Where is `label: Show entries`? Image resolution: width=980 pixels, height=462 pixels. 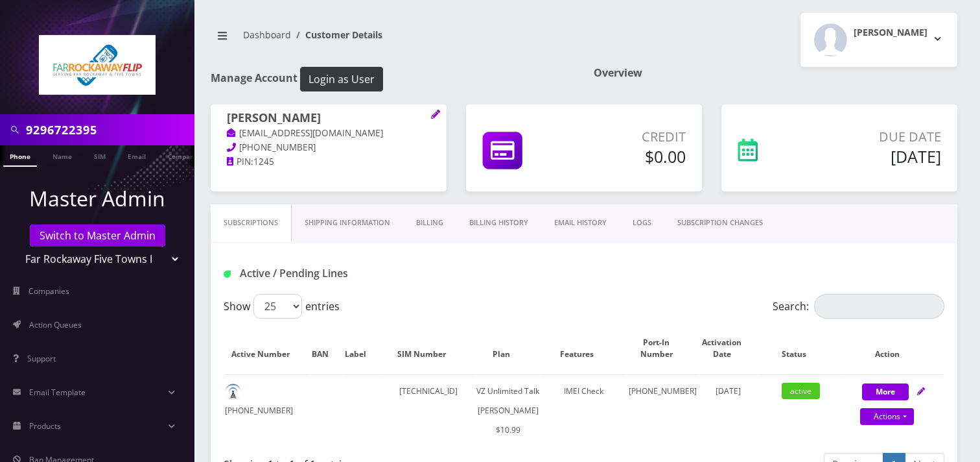 label: Show entries is located at coordinates (282, 306).